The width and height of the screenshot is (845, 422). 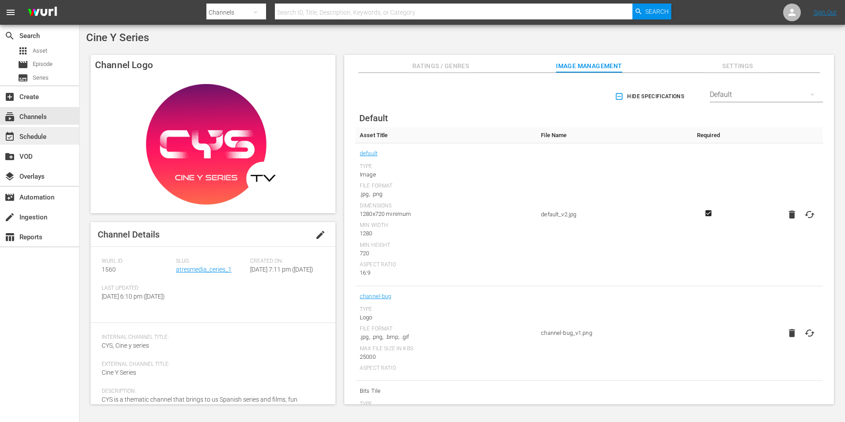 What do you see at coordinates (23, 78) in the screenshot?
I see `span: subtitles` at bounding box center [23, 78].